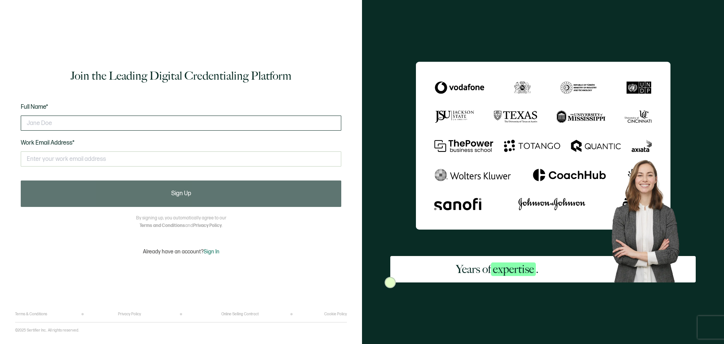 This screenshot has width=724, height=344. Describe the element at coordinates (650, 218) in the screenshot. I see `img: Sertifier Signup - Years of <span class="strong-h">expertise</span>. Hero` at that location.